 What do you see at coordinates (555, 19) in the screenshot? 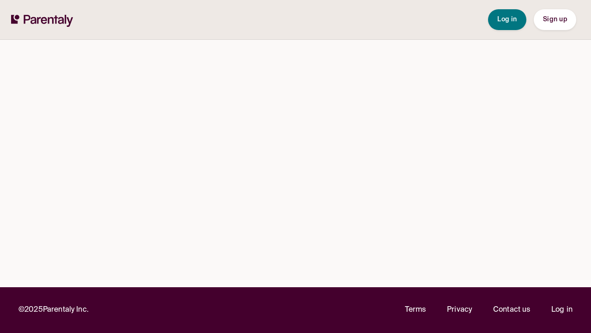
I see `button: Sign up` at bounding box center [555, 19].